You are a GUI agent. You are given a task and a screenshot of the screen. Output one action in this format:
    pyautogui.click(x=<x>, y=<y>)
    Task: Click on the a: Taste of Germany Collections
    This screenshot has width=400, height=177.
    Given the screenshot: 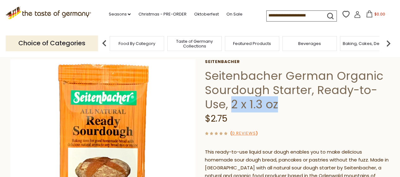 What is the action you would take?
    pyautogui.click(x=194, y=44)
    